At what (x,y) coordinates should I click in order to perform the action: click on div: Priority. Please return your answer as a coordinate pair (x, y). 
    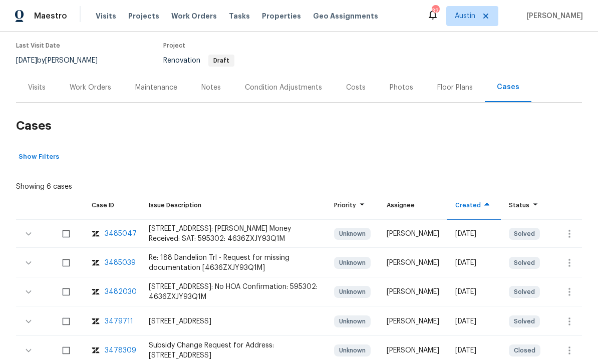
    Looking at the image, I should click on (352, 205).